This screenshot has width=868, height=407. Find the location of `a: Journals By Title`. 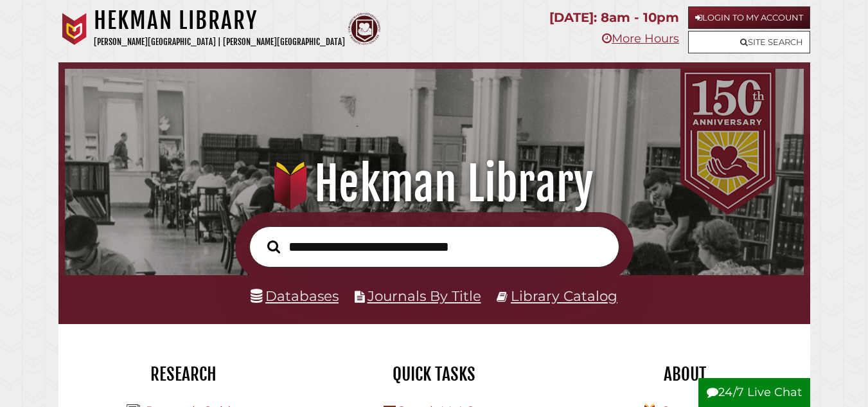

a: Journals By Title is located at coordinates (424, 296).